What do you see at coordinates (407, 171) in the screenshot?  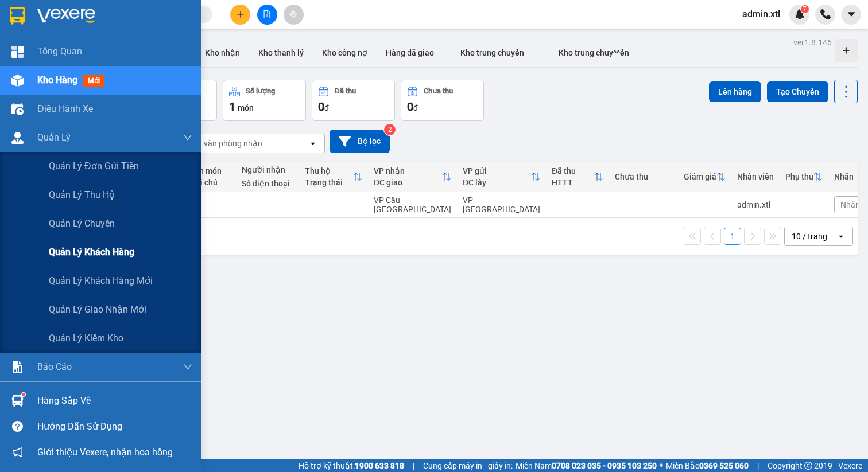 I see `div: VP nhận` at bounding box center [407, 171].